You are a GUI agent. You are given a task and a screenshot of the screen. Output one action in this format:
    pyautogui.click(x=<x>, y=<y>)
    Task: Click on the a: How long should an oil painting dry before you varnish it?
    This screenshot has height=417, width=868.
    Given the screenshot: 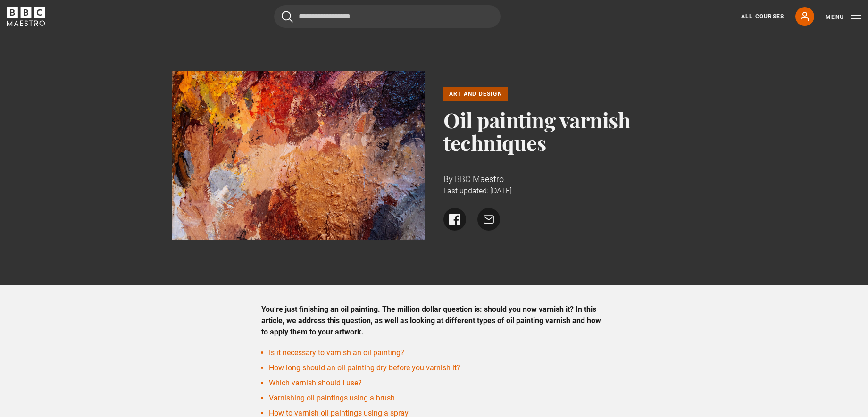 What is the action you would take?
    pyautogui.click(x=365, y=368)
    